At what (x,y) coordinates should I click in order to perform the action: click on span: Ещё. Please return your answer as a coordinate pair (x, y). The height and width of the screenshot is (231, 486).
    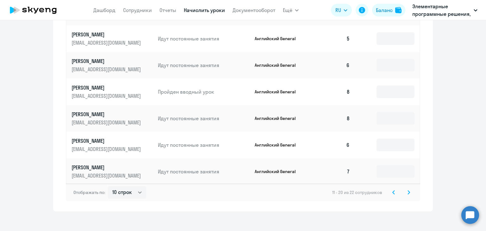
    Looking at the image, I should click on (288, 10).